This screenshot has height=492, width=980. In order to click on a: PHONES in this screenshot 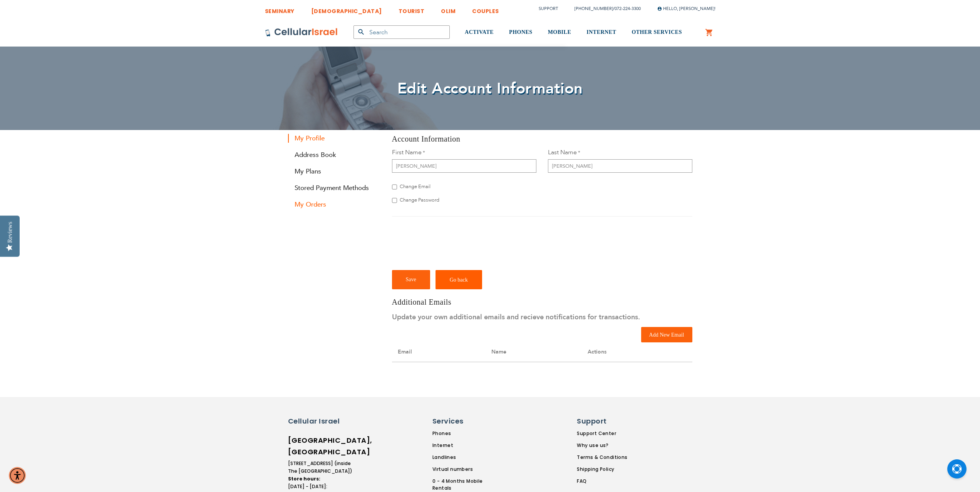, I will do `click(520, 32)`.